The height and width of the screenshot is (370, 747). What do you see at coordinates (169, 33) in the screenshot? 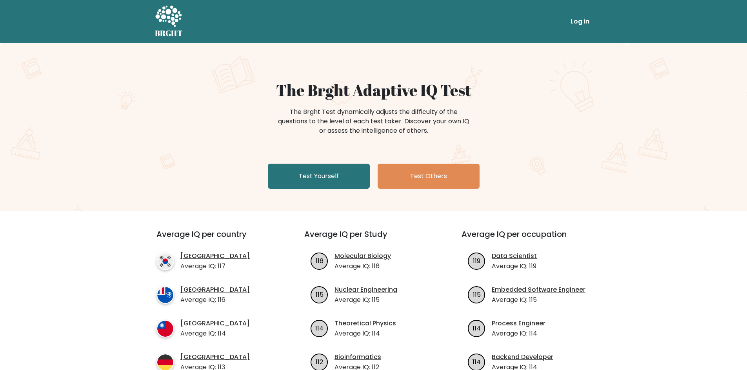
I see `h5: BRGHT` at bounding box center [169, 33].